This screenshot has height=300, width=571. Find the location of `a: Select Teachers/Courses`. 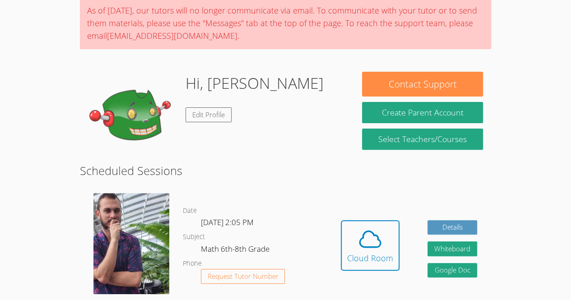

a: Select Teachers/Courses is located at coordinates (422, 139).